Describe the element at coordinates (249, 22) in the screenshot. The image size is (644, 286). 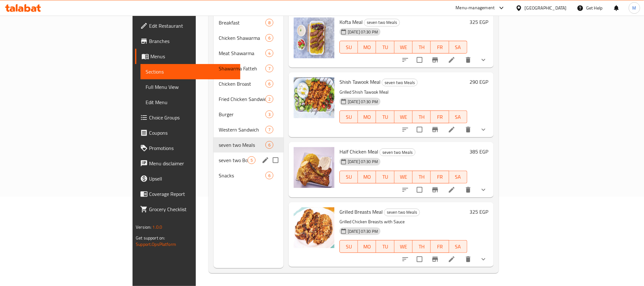
I see `div: Breakfast8` at that location.